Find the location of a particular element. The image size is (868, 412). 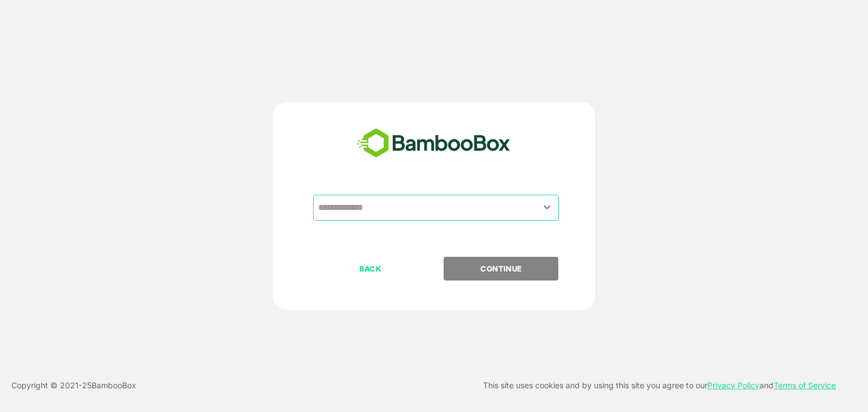

a: Privacy Policy is located at coordinates (734, 385).